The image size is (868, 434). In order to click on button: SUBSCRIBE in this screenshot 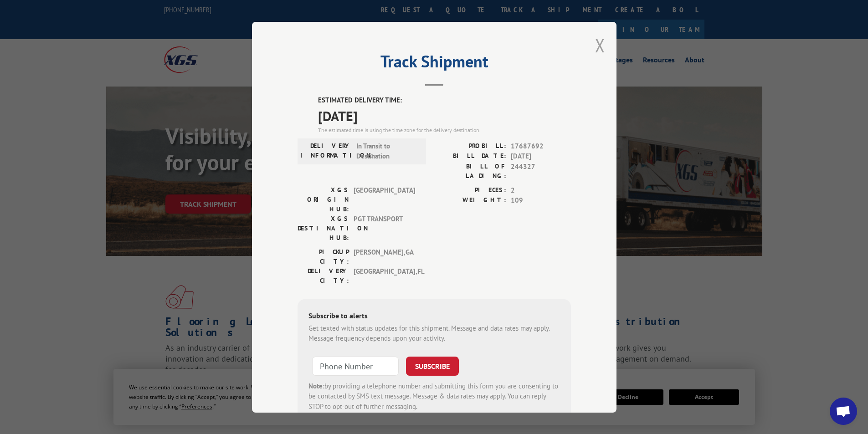, I will do `click(432, 366)`.